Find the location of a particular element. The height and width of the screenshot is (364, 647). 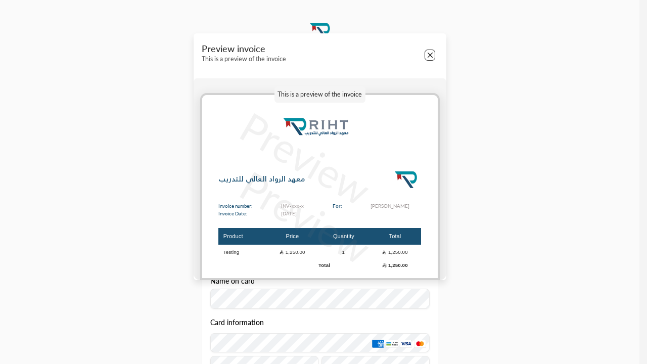

p: Preview invoice is located at coordinates (244, 49).